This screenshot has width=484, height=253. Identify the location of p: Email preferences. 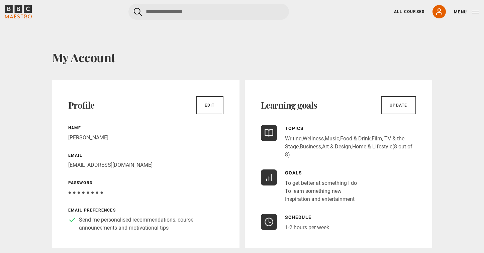
(146, 210).